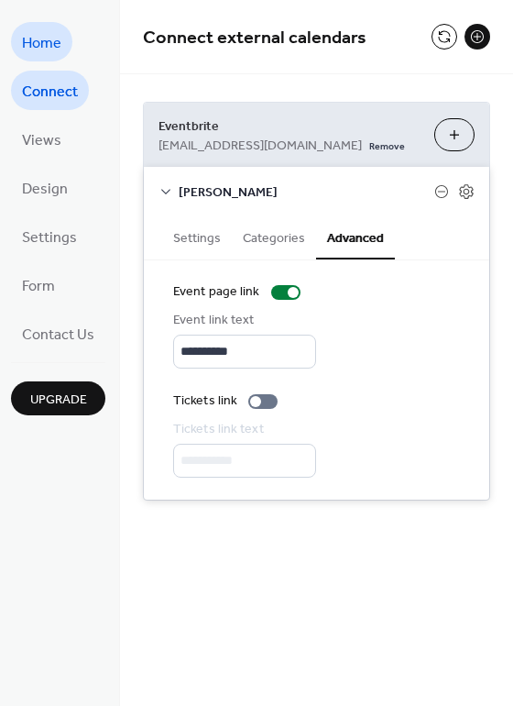  What do you see at coordinates (49, 237) in the screenshot?
I see `span: Settings` at bounding box center [49, 237].